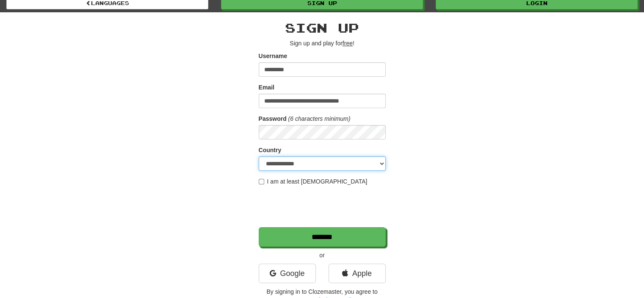  Describe the element at coordinates (287, 274) in the screenshot. I see `a: Google` at that location.